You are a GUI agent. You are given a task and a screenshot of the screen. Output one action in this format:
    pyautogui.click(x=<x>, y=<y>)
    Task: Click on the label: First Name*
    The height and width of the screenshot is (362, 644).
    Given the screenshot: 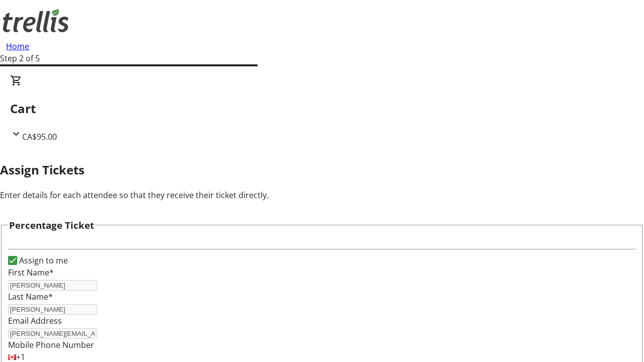 What is the action you would take?
    pyautogui.click(x=30, y=272)
    